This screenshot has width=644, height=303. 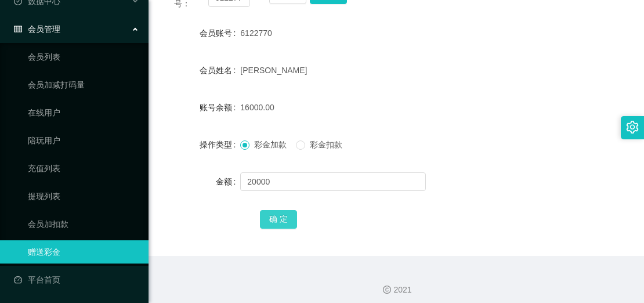 I want to click on div: 2021, so click(x=397, y=290).